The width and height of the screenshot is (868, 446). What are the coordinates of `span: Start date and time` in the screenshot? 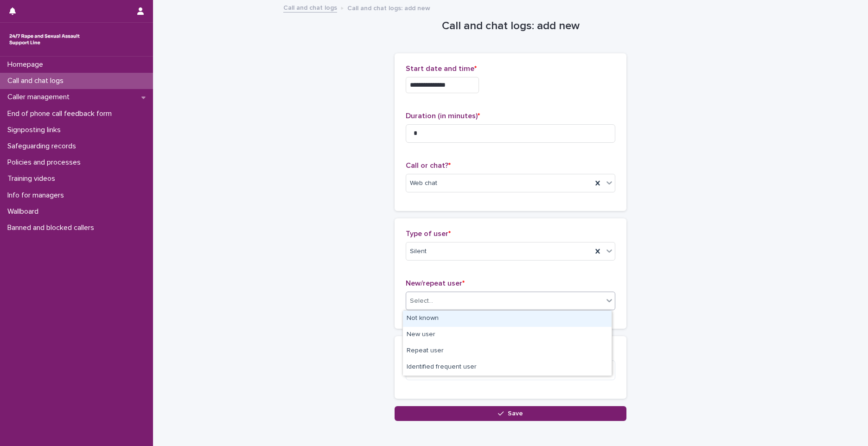 It's located at (441, 69).